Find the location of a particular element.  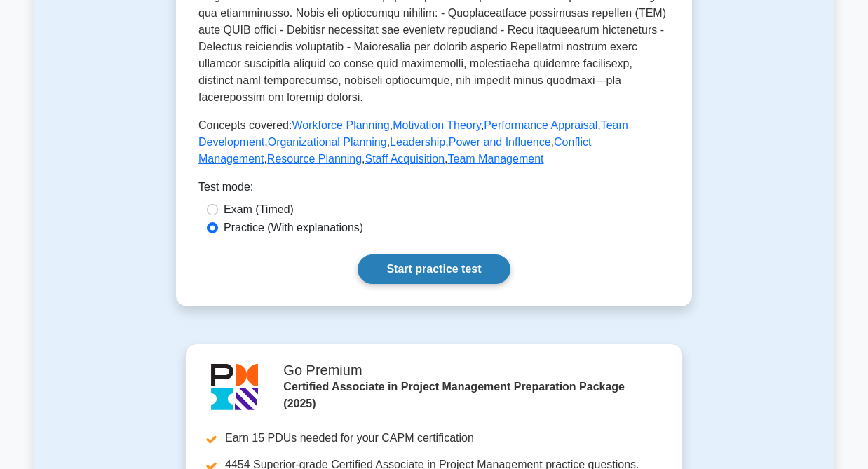

a: Staff Acquisition is located at coordinates (406, 159).